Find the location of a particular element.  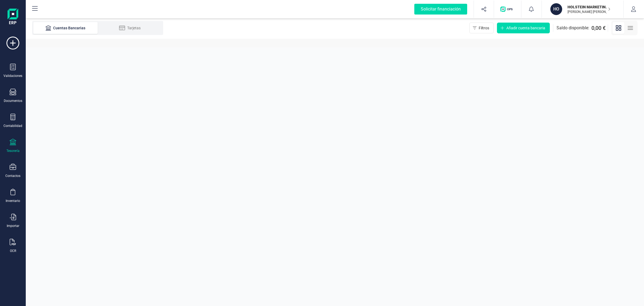

div: Solicitar financiación is located at coordinates (440, 9).